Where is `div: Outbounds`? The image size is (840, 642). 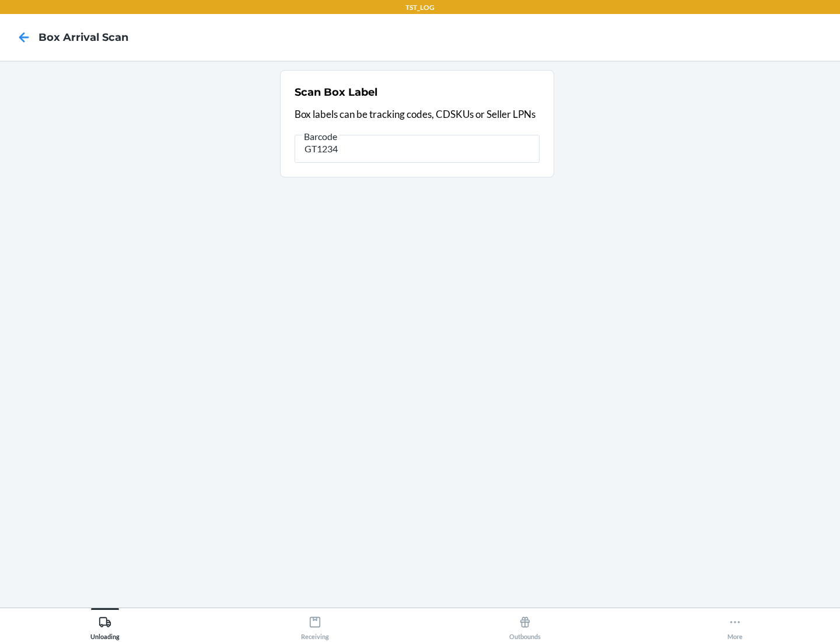 div: Outbounds is located at coordinates (525, 626).